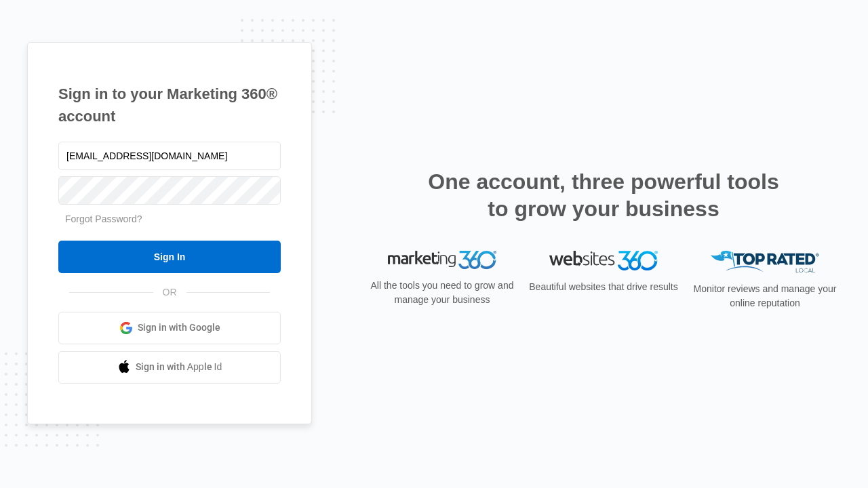  What do you see at coordinates (170, 156) in the screenshot?
I see `input: Email` at bounding box center [170, 156].